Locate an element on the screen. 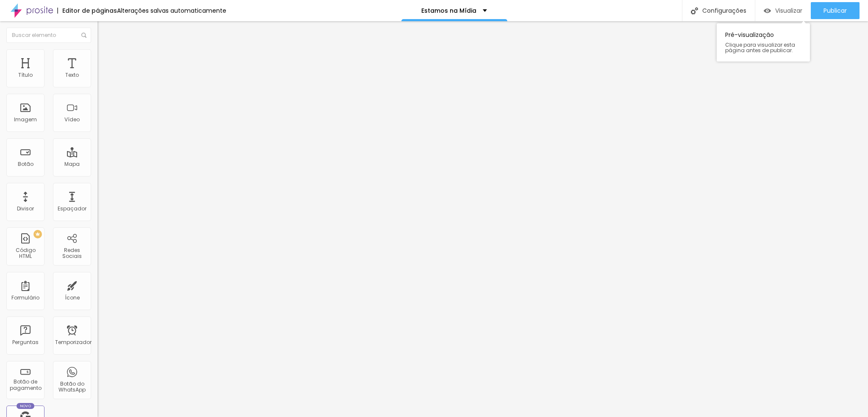 The image size is (868, 417). font: Configurações is located at coordinates (724, 11).